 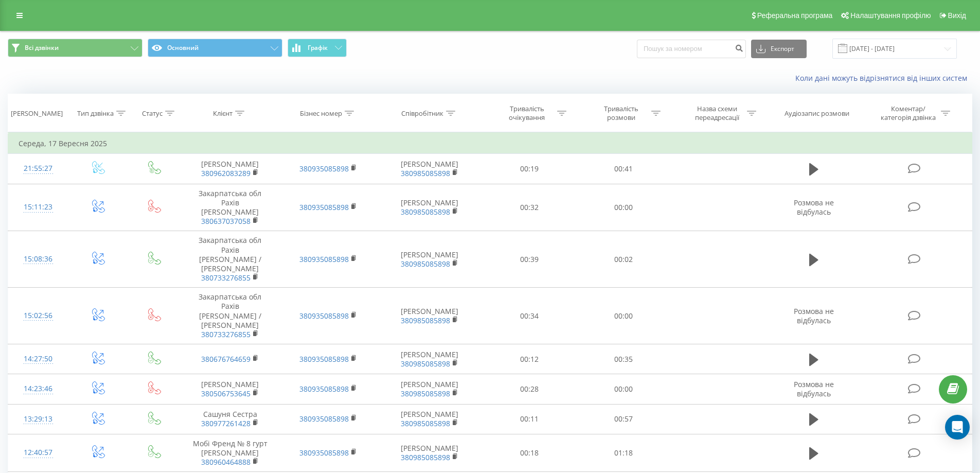 What do you see at coordinates (817, 113) in the screenshot?
I see `div: Аудіозапис розмови` at bounding box center [817, 113].